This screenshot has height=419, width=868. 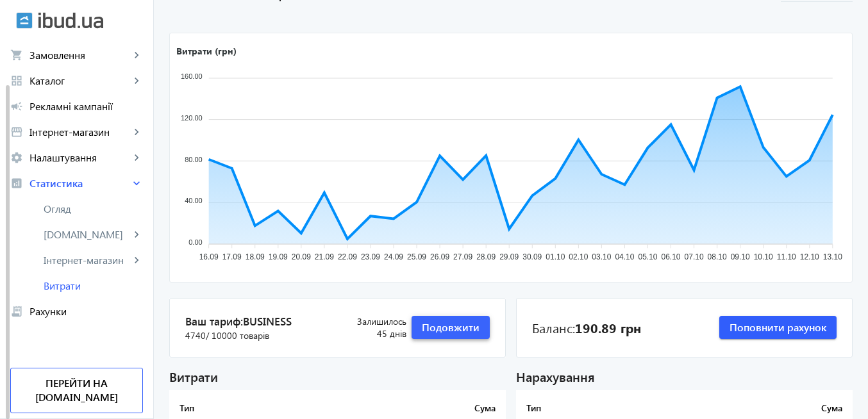 I want to click on span: Витрати, so click(x=93, y=286).